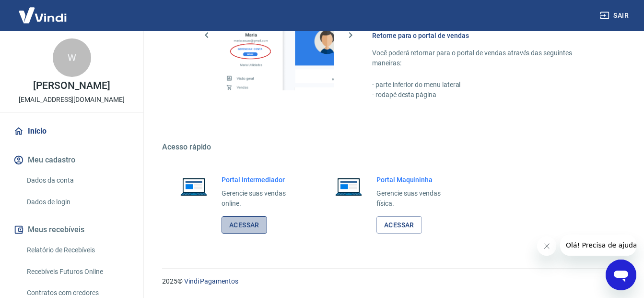  Describe the element at coordinates (77, 180) in the screenshot. I see `a: Dados da conta` at that location.